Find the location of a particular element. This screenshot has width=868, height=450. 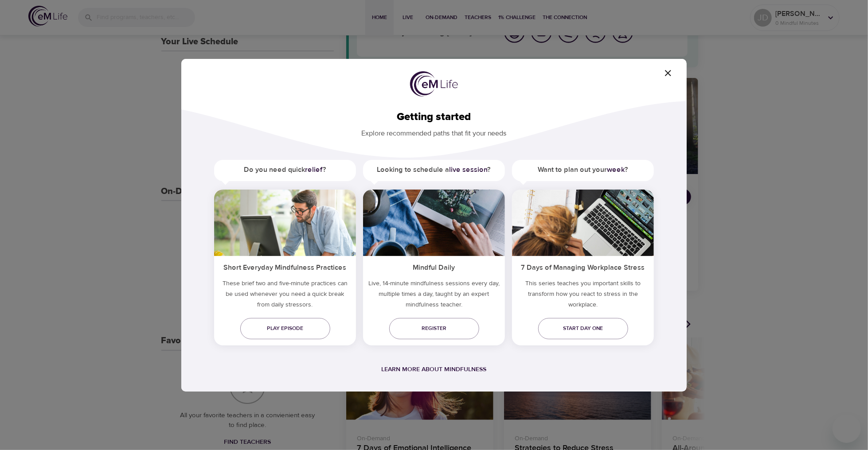

h5: Mindful Daily is located at coordinates (434, 266).